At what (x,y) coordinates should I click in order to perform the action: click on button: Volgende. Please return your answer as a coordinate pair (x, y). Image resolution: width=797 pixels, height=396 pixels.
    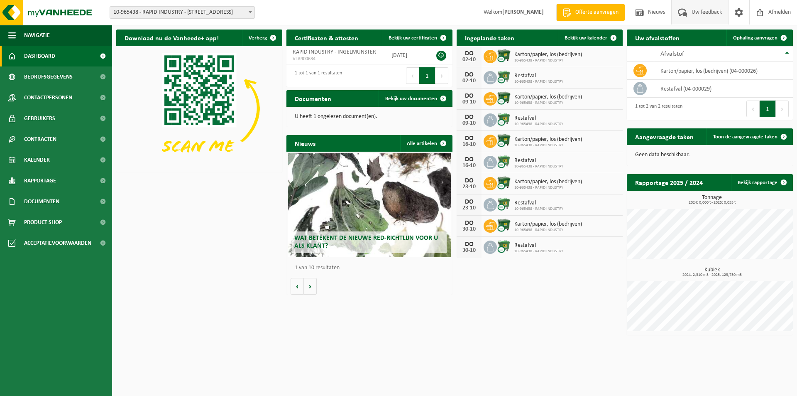
    Looking at the image, I should click on (310, 286).